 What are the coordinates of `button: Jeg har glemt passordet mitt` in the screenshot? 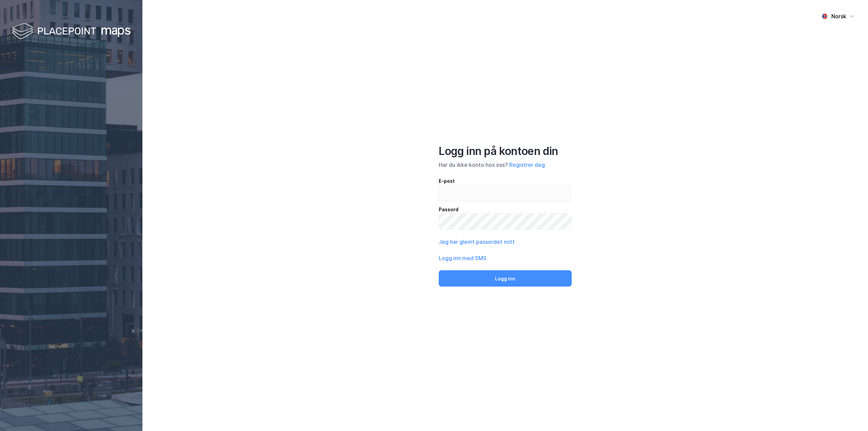 It's located at (476, 242).